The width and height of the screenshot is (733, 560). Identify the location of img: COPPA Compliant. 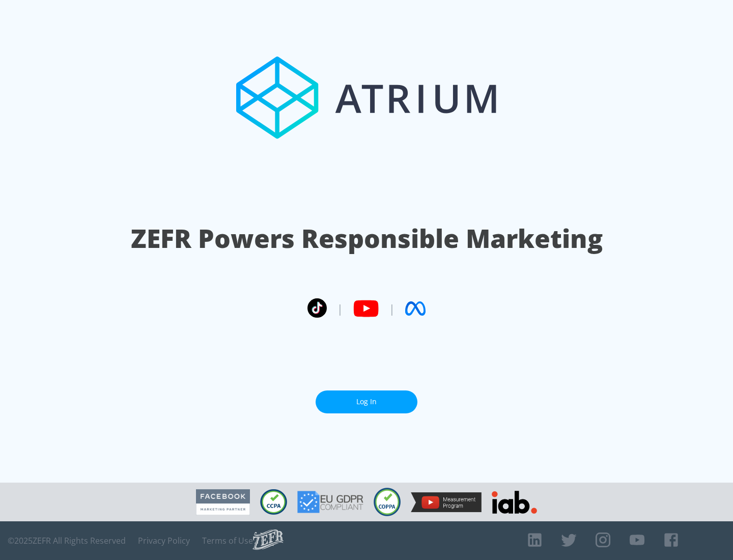
(387, 502).